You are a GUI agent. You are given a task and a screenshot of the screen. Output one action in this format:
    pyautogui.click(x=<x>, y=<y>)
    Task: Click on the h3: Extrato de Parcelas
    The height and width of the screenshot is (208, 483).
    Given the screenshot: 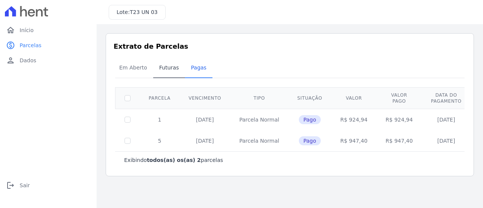 What is the action you would take?
    pyautogui.click(x=290, y=46)
    